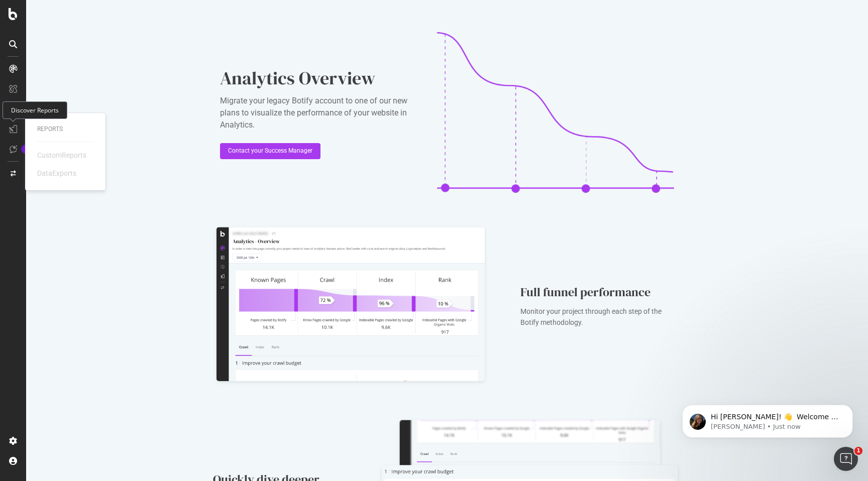 The height and width of the screenshot is (481, 868). I want to click on div: Reports, so click(65, 129).